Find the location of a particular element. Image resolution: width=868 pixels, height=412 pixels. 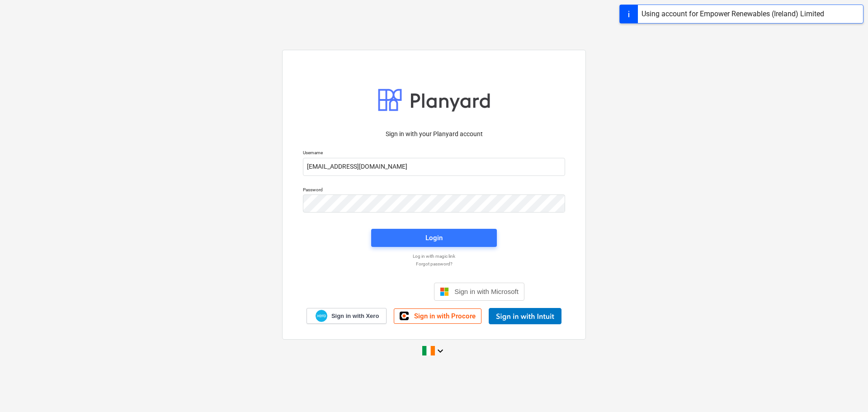

p: Username is located at coordinates (434, 153).